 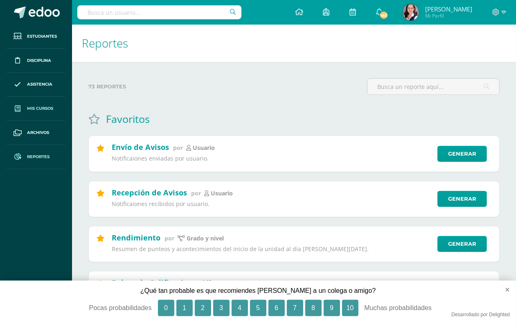 What do you see at coordinates (295, 308) in the screenshot?
I see `button: 7` at bounding box center [295, 308].